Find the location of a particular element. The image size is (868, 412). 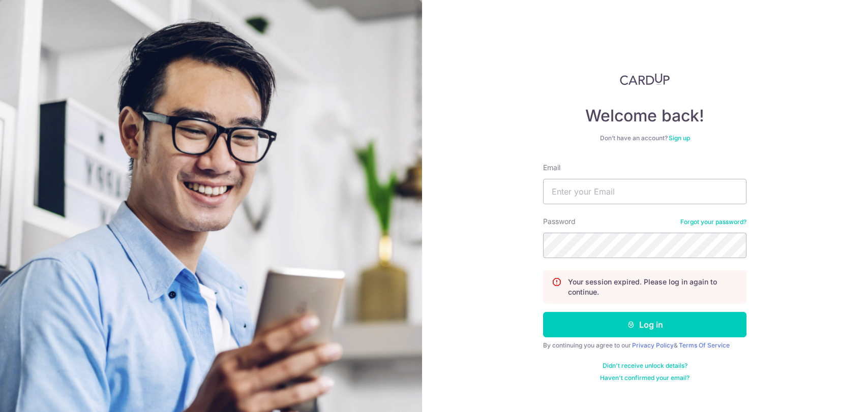

p: Your session expired. Please log in again to continue. is located at coordinates (653, 287).